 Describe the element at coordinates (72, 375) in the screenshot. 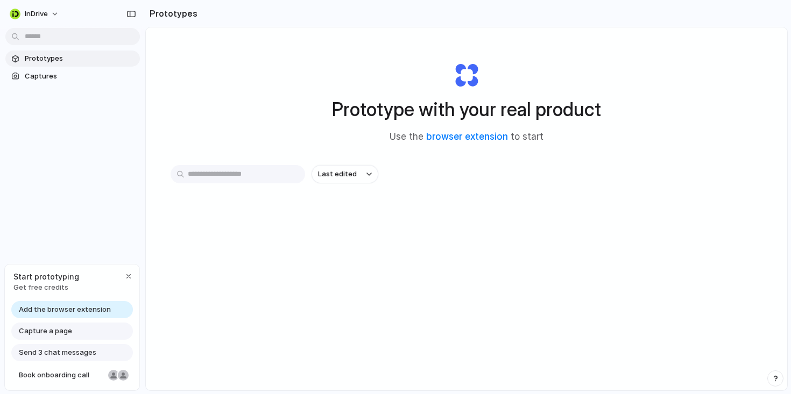

I see `a: Book onboarding call` at that location.